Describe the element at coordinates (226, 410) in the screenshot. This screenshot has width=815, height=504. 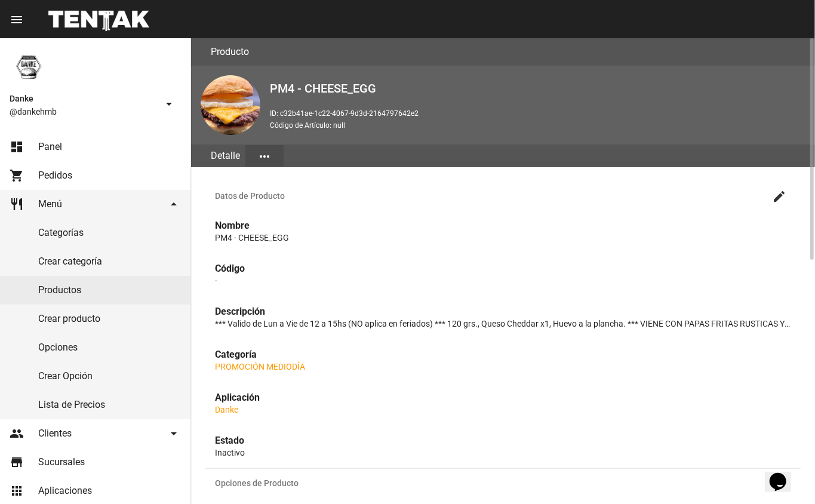
I see `a: Danke` at that location.